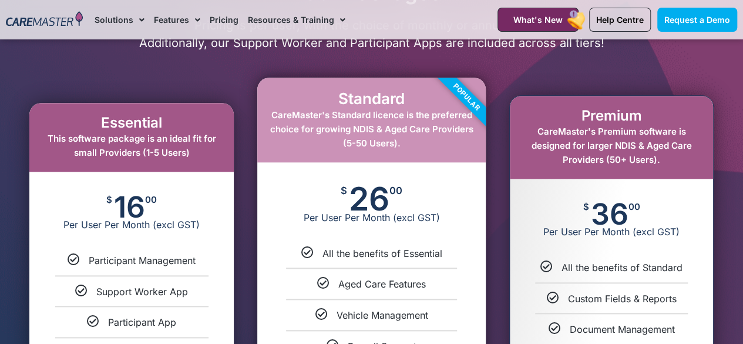 The width and height of the screenshot is (743, 344). Describe the element at coordinates (44, 19) in the screenshot. I see `img: CareMaster Logo` at that location.